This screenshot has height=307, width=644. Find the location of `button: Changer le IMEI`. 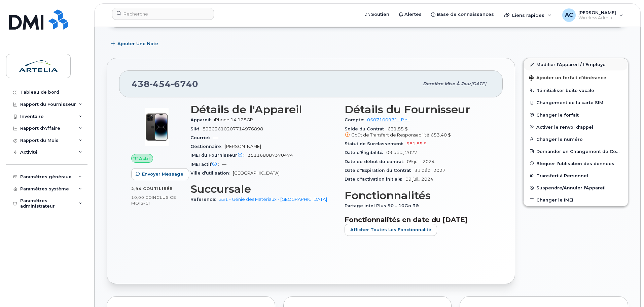

button: Changer le IMEI is located at coordinates (576, 200).